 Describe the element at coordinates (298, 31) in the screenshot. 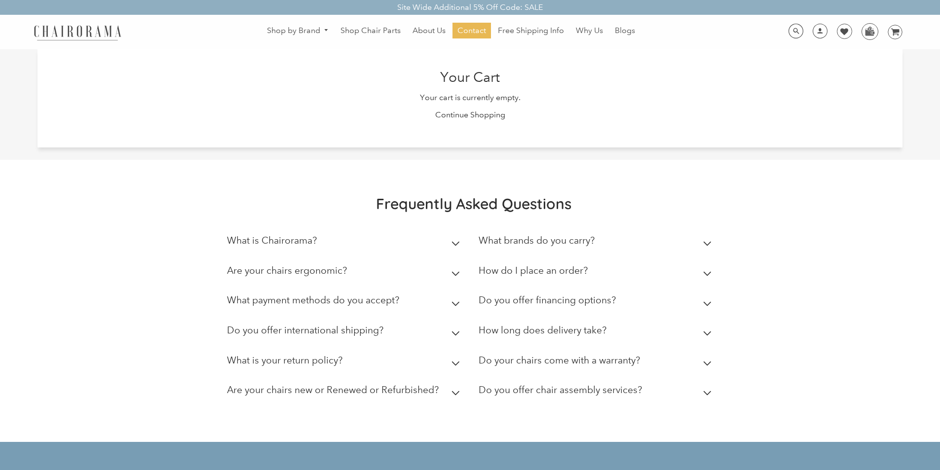

I see `a: Shop by Brand` at that location.